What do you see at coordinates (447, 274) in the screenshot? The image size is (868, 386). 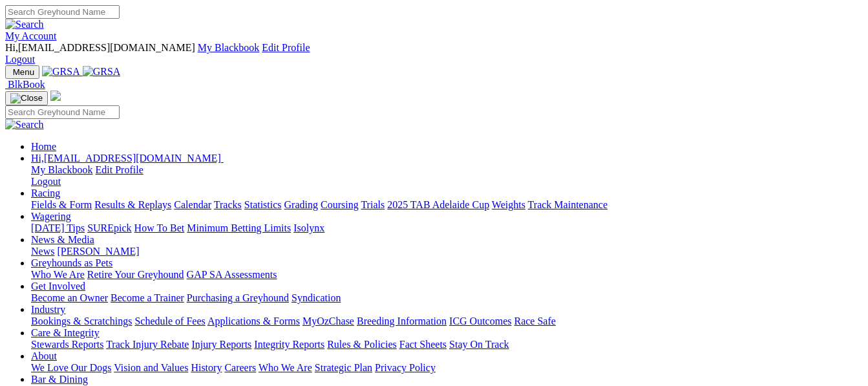 I see `div: Greyhounds as Pets` at bounding box center [447, 274].